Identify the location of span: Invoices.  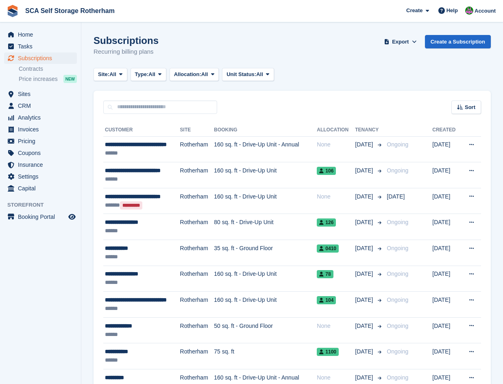
(42, 129).